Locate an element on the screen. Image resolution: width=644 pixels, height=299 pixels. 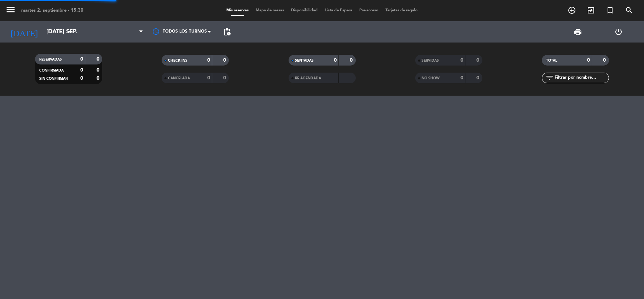
span: NO SHOW is located at coordinates (430, 78).